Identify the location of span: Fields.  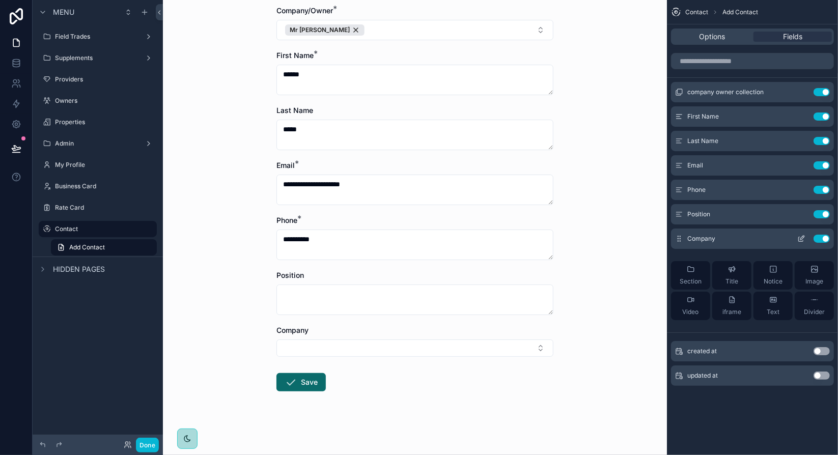
(792, 37).